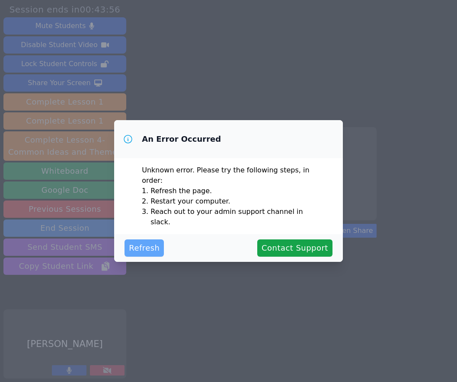  I want to click on button: Contact Support, so click(295, 248).